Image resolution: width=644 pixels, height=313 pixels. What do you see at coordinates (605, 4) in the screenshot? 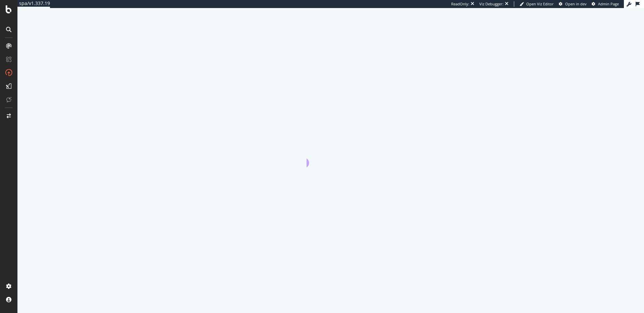
I see `a: Admin Page` at bounding box center [605, 4].